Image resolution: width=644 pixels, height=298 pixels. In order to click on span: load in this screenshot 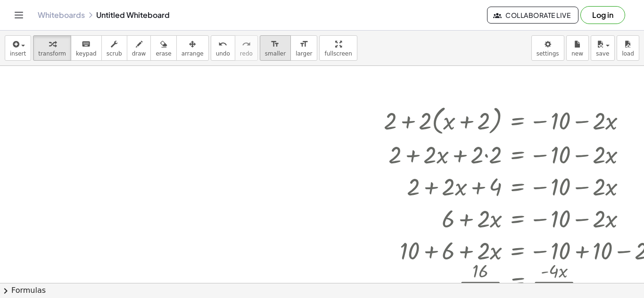, I will do `click(628, 54)`.